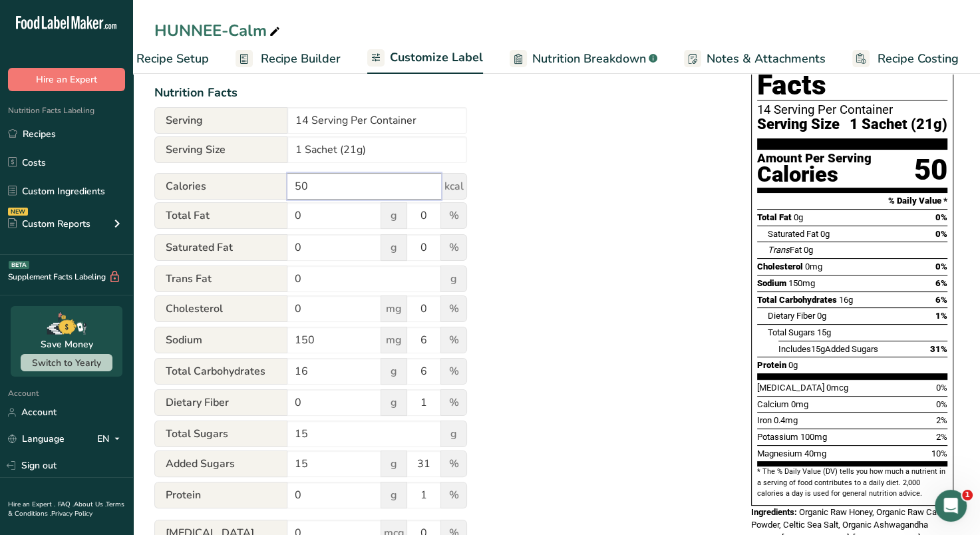 The width and height of the screenshot is (980, 535). What do you see at coordinates (778, 249) in the screenshot?
I see `i: Trans` at bounding box center [778, 249].